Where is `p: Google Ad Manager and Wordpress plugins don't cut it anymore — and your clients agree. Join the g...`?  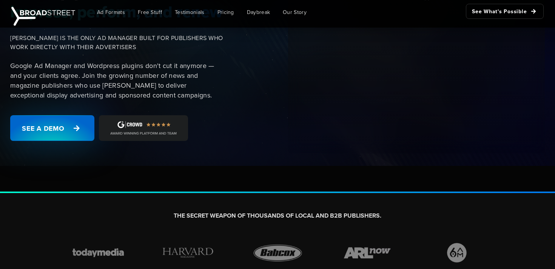 p: Google Ad Manager and Wordpress plugins don't cut it anymore — and your clients agree. Join the g... is located at coordinates (117, 80).